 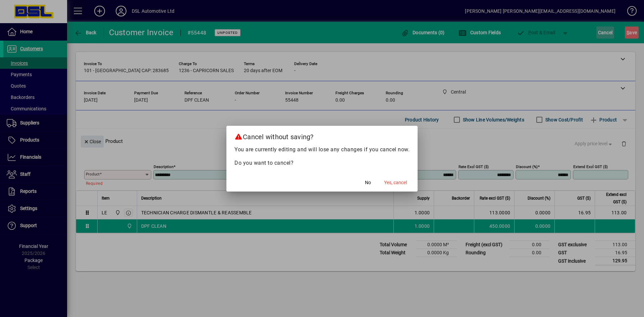 What do you see at coordinates (322, 163) in the screenshot?
I see `p: Do you want to cancel?` at bounding box center [322, 163].